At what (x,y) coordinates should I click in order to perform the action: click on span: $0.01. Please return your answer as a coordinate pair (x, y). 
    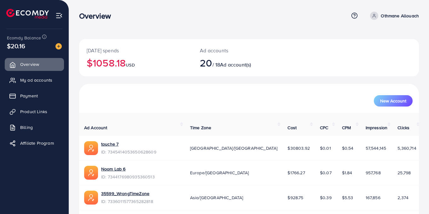
    Looking at the image, I should click on (325, 148).